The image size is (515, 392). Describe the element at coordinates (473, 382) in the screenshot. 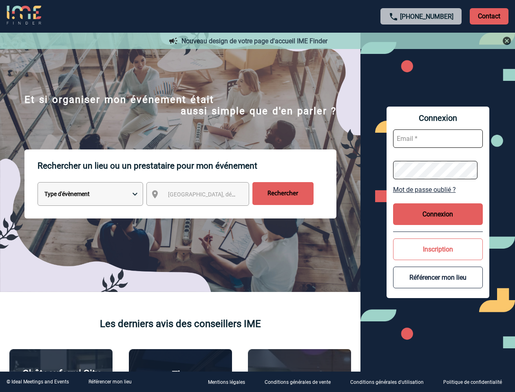

I see `p: Politique de confidentialité` at that location.